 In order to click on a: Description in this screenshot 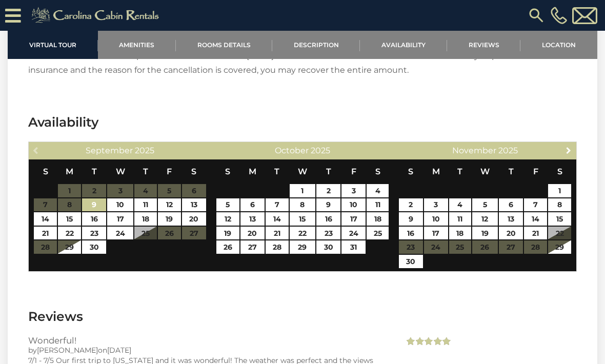, I will do `click(316, 44)`.